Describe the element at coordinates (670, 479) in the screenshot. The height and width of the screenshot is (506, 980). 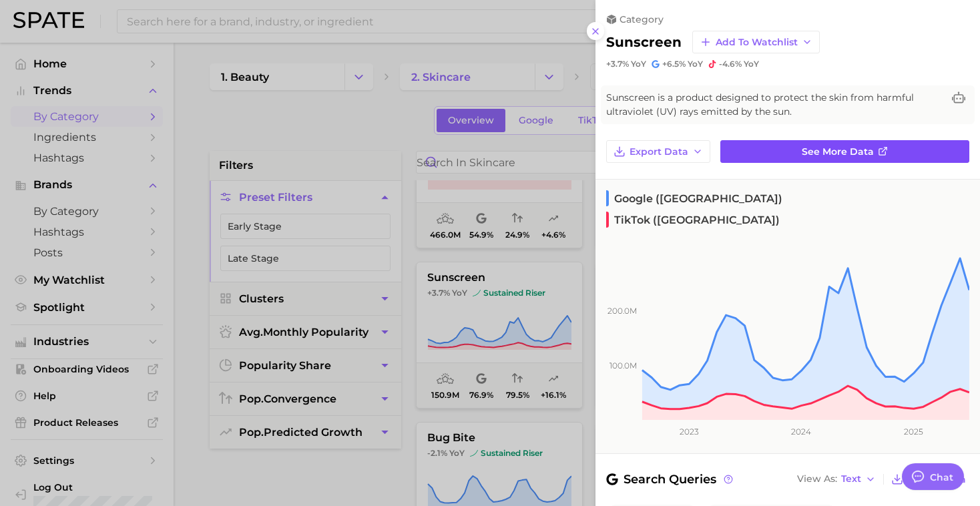
I see `span: Search Queries` at that location.